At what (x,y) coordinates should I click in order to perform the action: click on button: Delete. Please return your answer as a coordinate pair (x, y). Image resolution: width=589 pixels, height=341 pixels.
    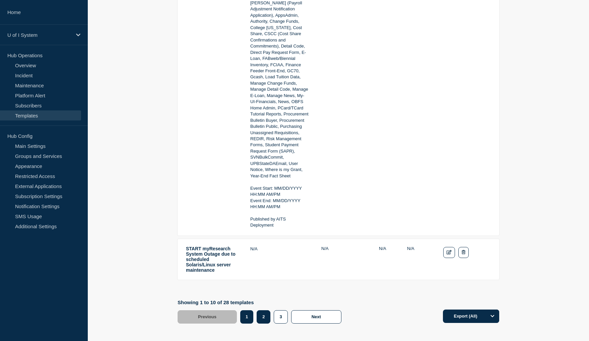
    Looking at the image, I should click on (463, 253).